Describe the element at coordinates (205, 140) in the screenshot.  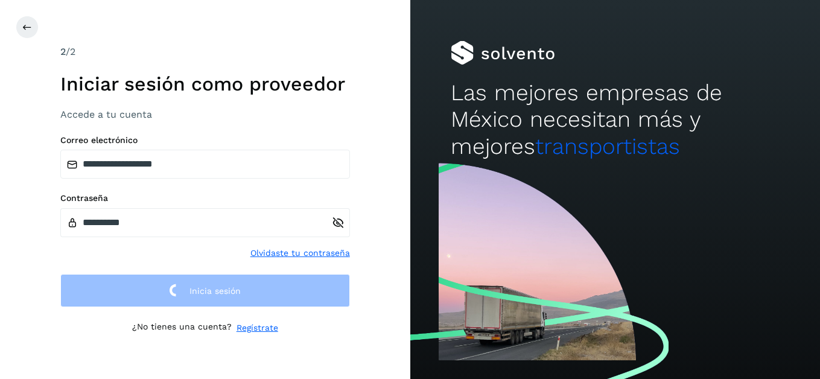
I see `label: Correo electrónico` at that location.